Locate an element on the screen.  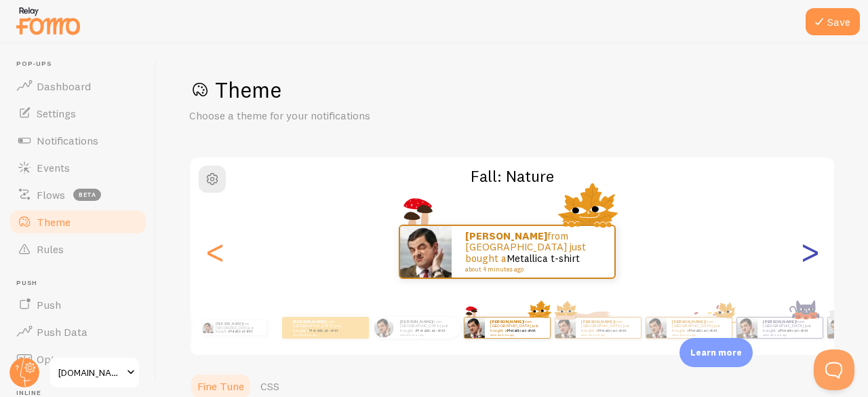
p: Choose a theme for your notifications is located at coordinates (352, 115).